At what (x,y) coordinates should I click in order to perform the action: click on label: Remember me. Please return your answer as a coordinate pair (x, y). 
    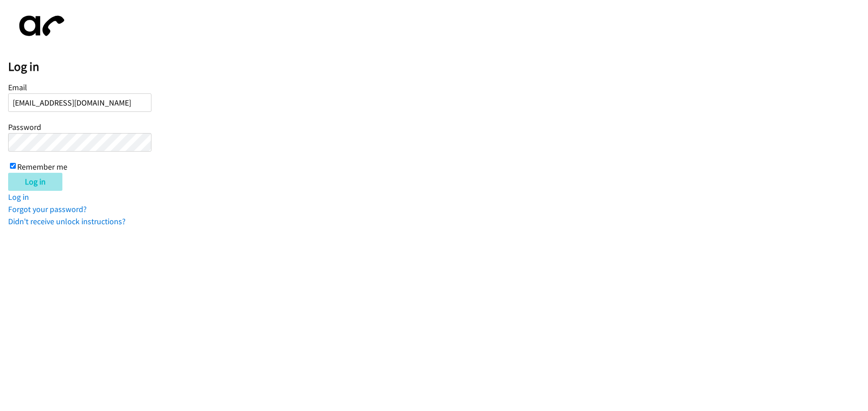
    Looking at the image, I should click on (42, 166).